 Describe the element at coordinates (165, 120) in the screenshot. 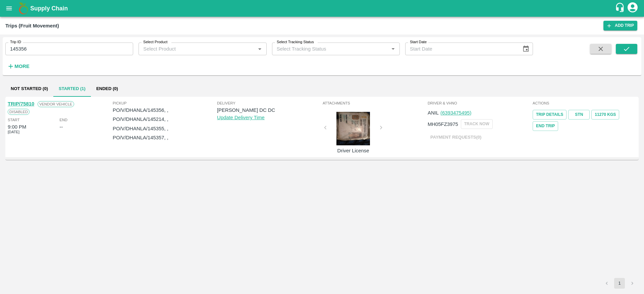

I see `p: PO/V/DHANLA/145214, ,` at that location.